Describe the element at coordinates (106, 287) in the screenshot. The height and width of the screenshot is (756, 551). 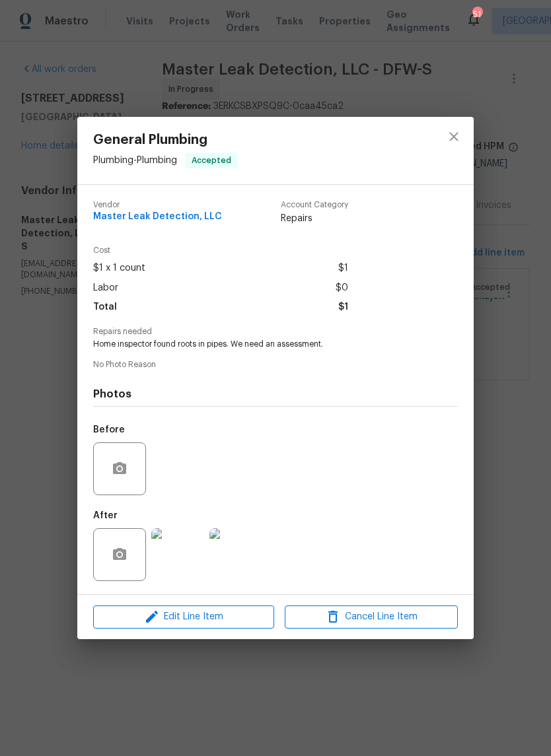
I see `span: Labor` at that location.